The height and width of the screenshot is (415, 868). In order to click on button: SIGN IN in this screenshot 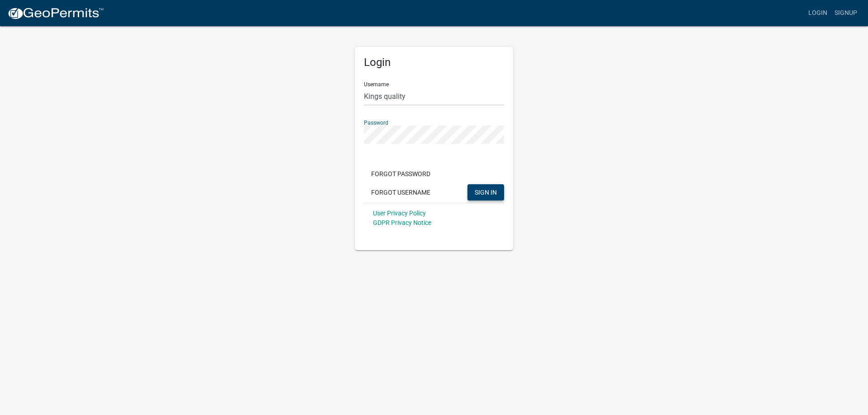, I will do `click(486, 192)`.